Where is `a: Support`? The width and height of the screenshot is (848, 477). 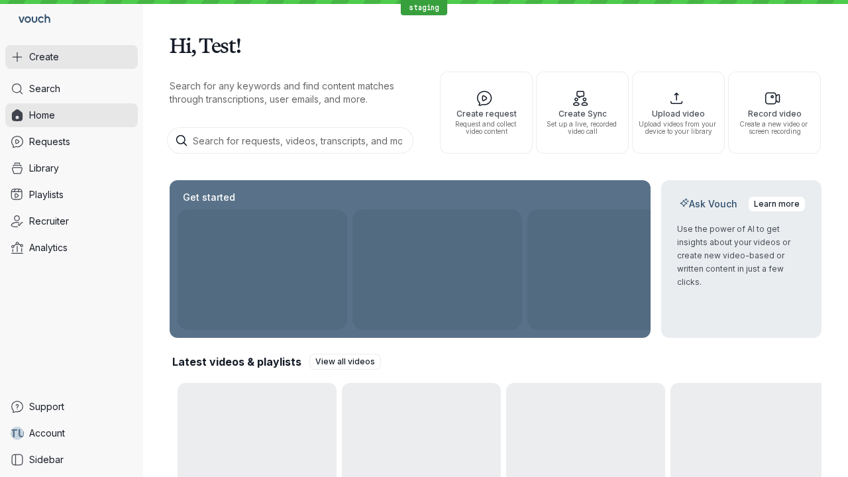 a: Support is located at coordinates (72, 407).